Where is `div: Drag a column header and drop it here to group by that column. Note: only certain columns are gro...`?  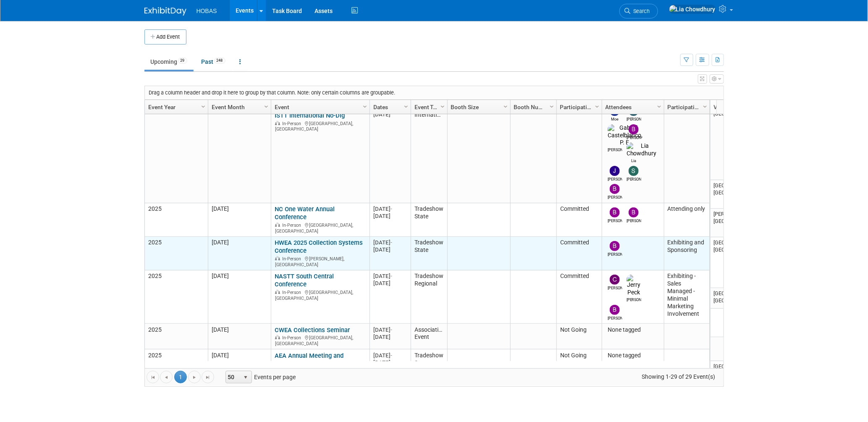
div: Drag a column header and drop it here to group by that column. Note: only certain columns are gro... is located at coordinates (434, 93).